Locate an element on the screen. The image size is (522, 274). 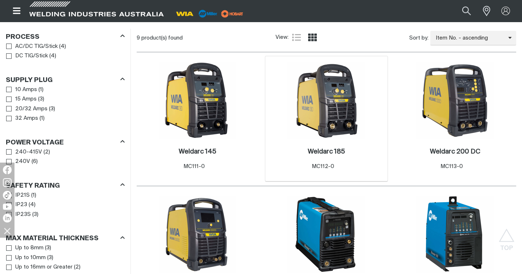
img: Weldarc 200 DC is located at coordinates (455, 100).